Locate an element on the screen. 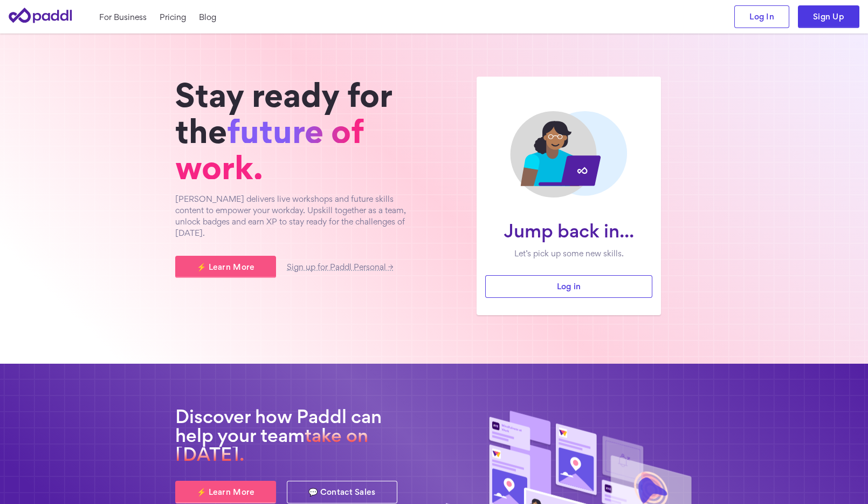 This screenshot has width=868, height=504. a: Sign up for Paddl Personal → is located at coordinates (339, 267).